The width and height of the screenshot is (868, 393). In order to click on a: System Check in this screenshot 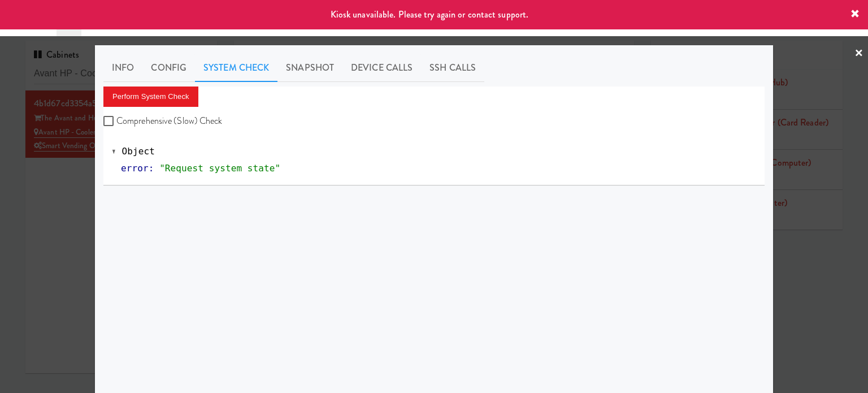, I will do `click(236, 68)`.